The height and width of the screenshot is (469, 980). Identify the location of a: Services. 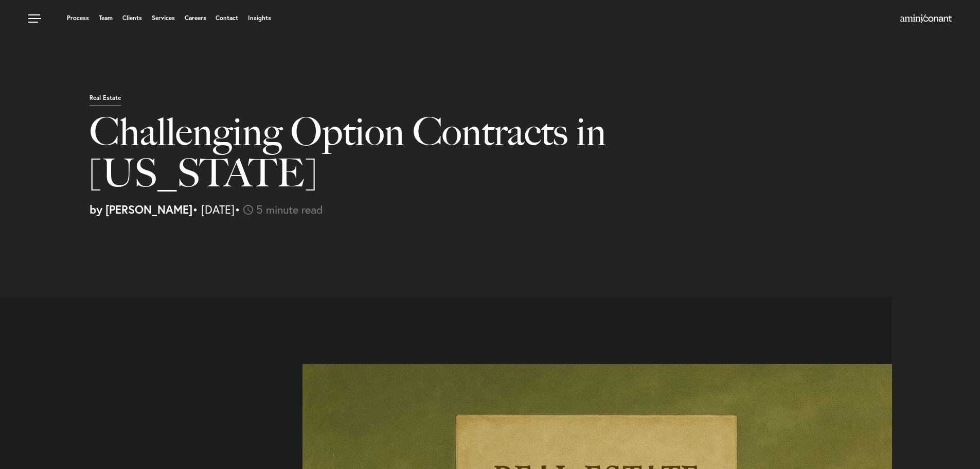
(163, 18).